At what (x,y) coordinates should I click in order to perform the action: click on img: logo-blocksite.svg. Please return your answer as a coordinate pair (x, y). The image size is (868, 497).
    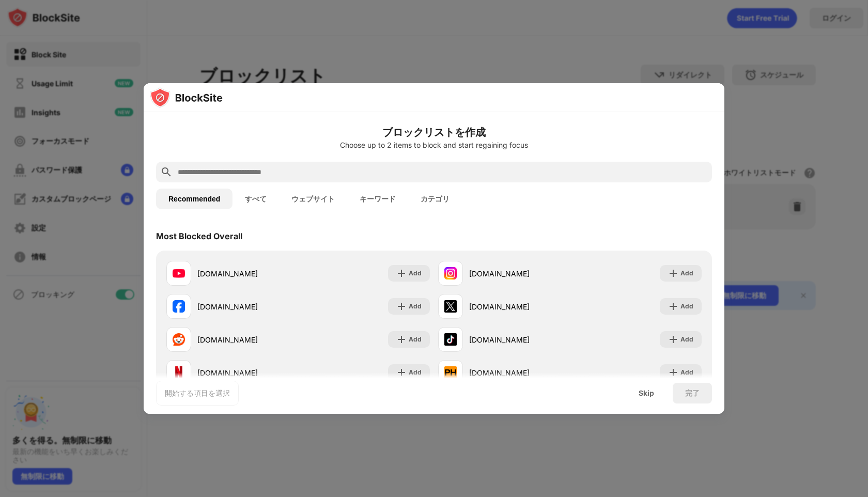
    Looking at the image, I should click on (186, 98).